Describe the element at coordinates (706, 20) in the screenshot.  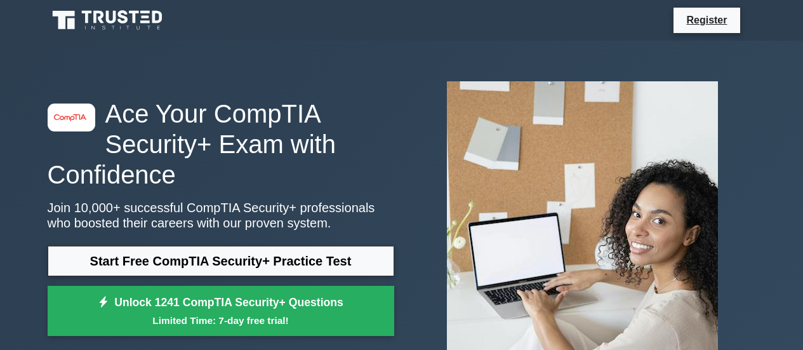
I see `a: Register` at that location.